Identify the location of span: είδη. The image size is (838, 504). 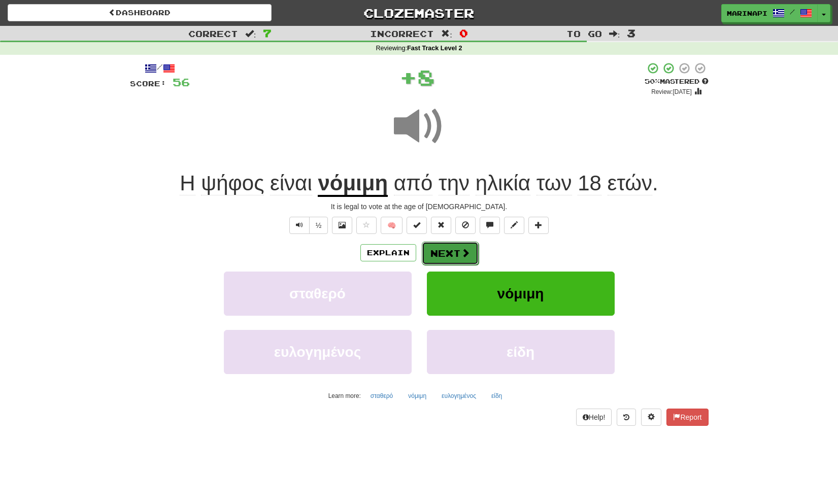
(521, 352).